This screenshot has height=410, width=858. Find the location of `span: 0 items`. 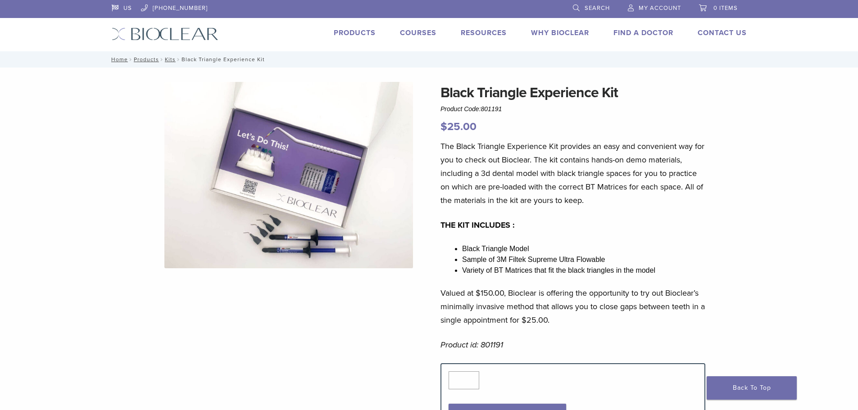

span: 0 items is located at coordinates (725, 8).